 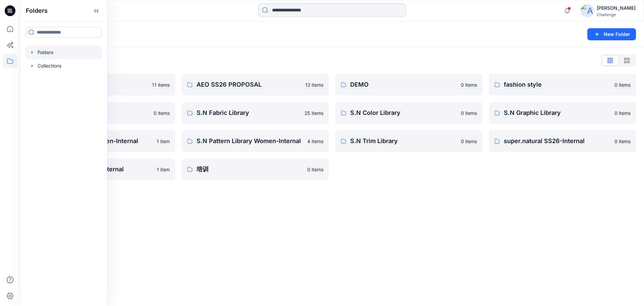 I want to click on p: fashion style, so click(x=557, y=85).